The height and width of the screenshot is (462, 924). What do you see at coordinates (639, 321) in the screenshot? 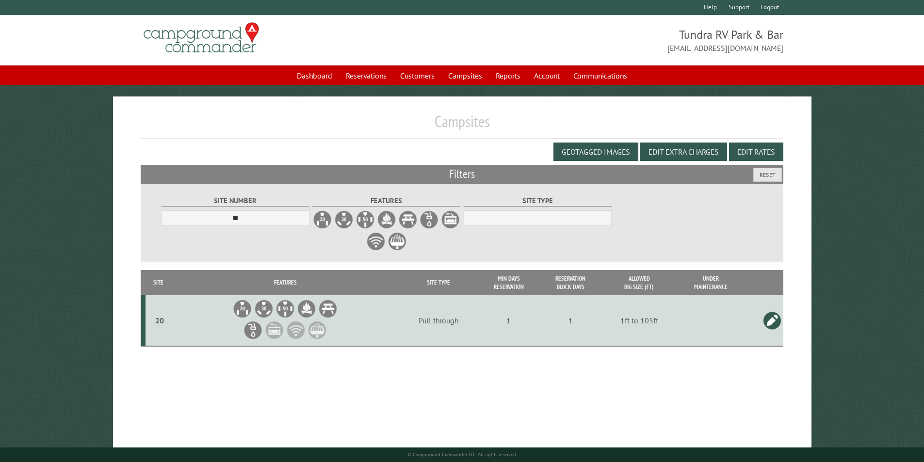
I see `div: 1ft to 105ft` at bounding box center [639, 321].